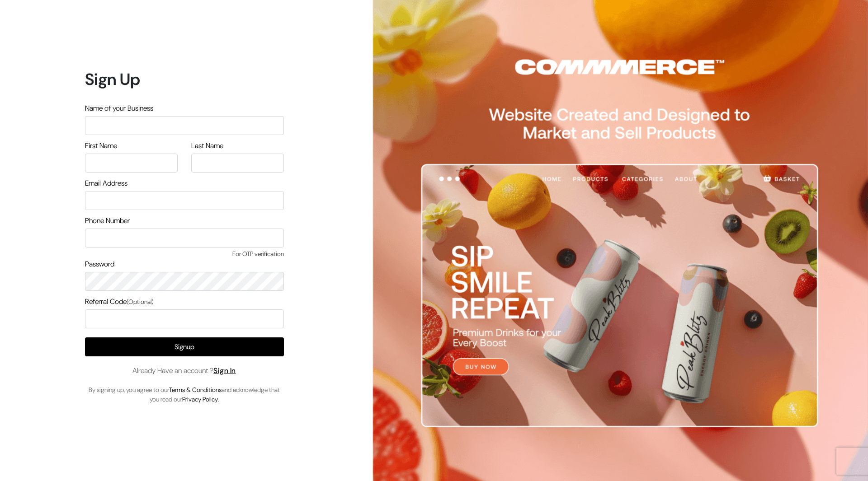 The height and width of the screenshot is (481, 868). What do you see at coordinates (107, 221) in the screenshot?
I see `label: Phone Number` at bounding box center [107, 221].